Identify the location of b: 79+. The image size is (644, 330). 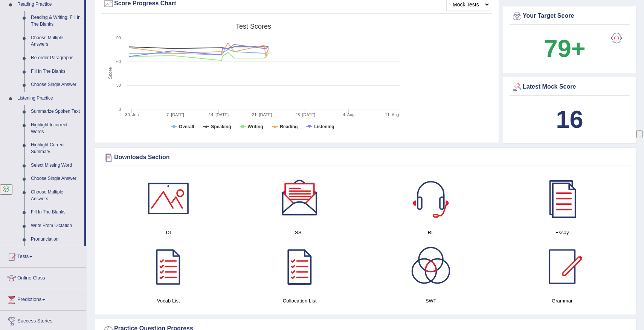
(565, 48).